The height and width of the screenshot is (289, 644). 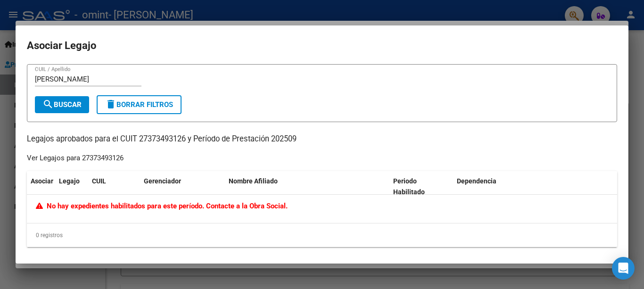 I want to click on span: No hay expedientes habilitados para este período. Contacte a la Obra Social., so click(x=162, y=206).